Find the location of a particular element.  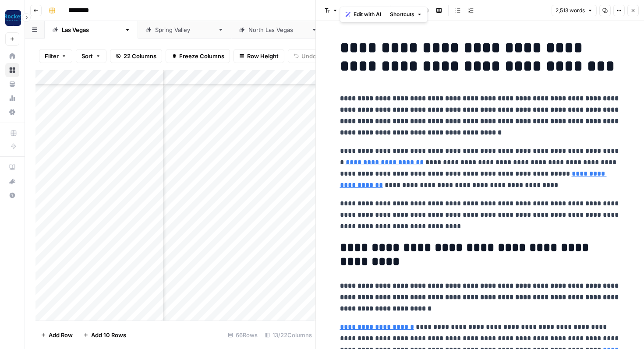

a: Browse is located at coordinates (12, 70).